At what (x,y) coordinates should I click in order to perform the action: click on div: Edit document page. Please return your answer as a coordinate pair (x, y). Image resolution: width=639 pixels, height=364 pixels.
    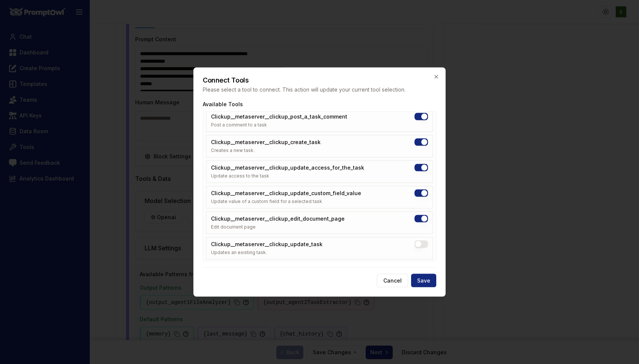
    Looking at the image, I should click on (310, 227).